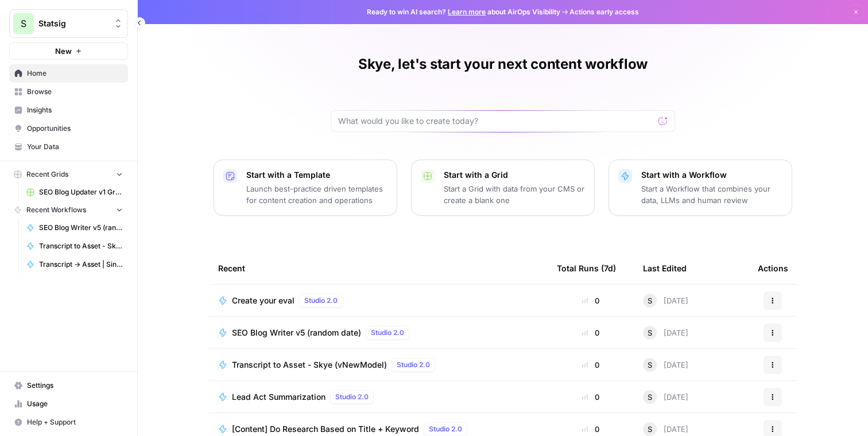 This screenshot has height=436, width=868. What do you see at coordinates (305, 188) in the screenshot?
I see `button: Start with a TemplateLaunch best-practice driven templates for content creation and operations` at bounding box center [305, 188].